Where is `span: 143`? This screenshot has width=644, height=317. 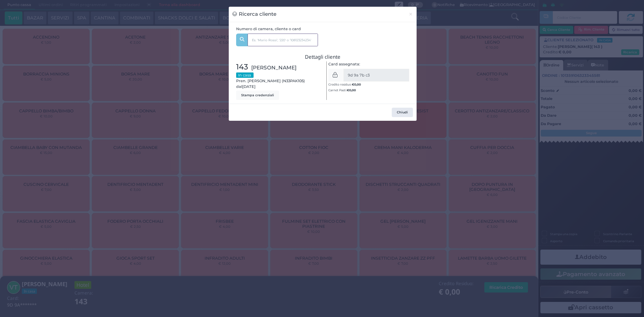 span: 143 is located at coordinates (242, 67).